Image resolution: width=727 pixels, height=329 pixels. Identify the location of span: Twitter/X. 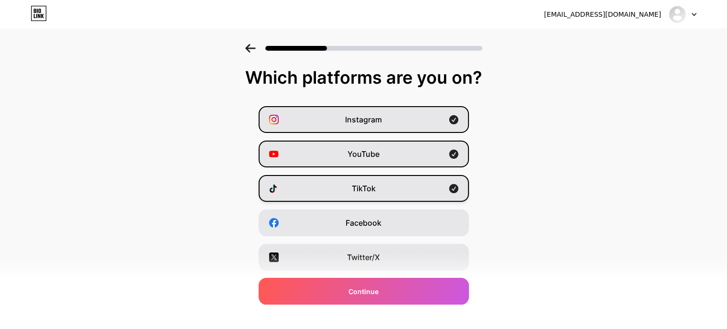
(363, 257).